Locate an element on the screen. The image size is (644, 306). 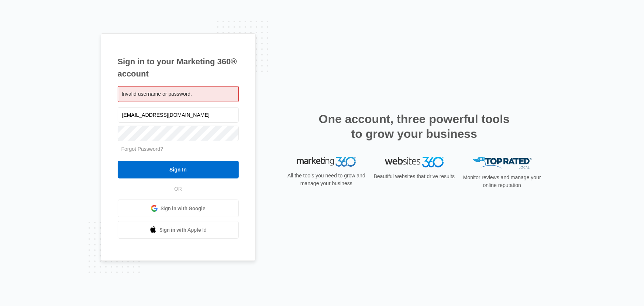
img: Top Rated Local is located at coordinates (503, 163).